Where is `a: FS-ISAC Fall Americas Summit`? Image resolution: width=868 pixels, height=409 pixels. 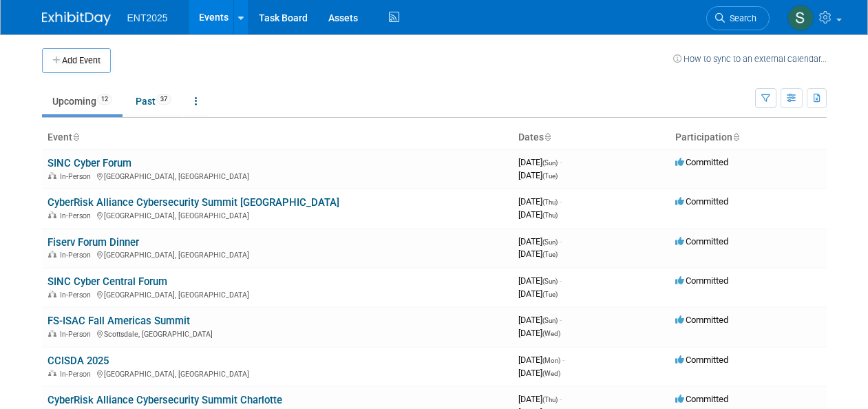
a: FS-ISAC Fall Americas Summit is located at coordinates (118, 321).